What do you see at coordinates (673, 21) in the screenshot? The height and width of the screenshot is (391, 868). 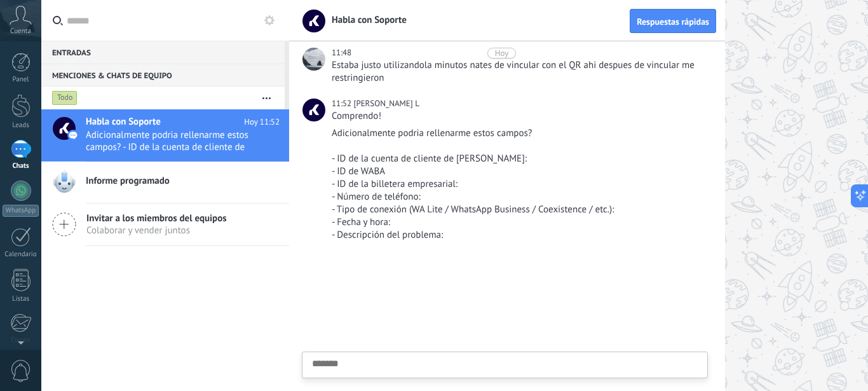 I see `button: Respuestas rápidas` at bounding box center [673, 21].